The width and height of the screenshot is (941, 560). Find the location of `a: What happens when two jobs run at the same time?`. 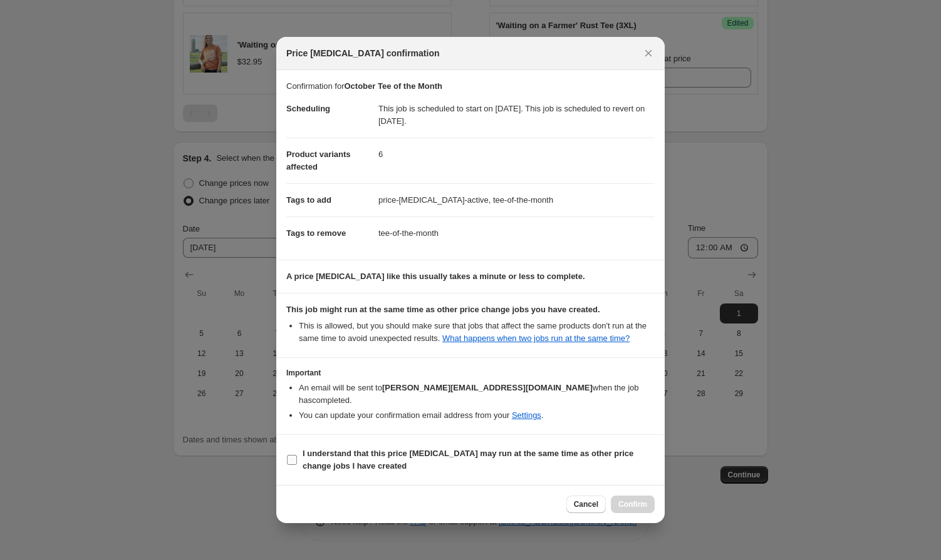

a: What happens when two jobs run at the same time? is located at coordinates (536, 338).